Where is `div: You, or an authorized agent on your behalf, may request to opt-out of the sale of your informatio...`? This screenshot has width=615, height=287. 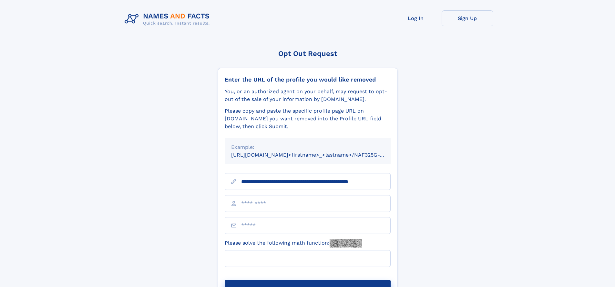
div: You, or an authorized agent on your behalf, may request to opt-out of the sale of your informatio... is located at coordinates (308, 95).